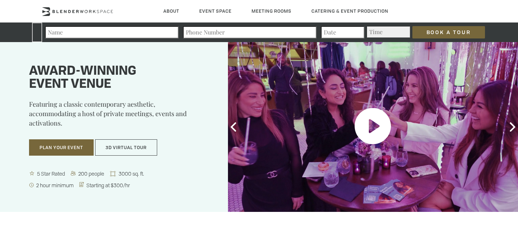  What do you see at coordinates (55, 185) in the screenshot?
I see `span: 2 hour minimum` at bounding box center [55, 185].